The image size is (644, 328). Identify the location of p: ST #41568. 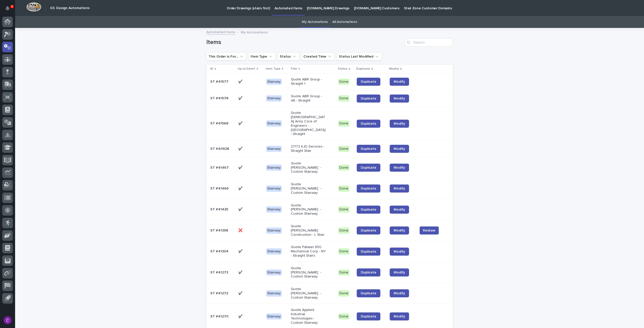
(220, 123).